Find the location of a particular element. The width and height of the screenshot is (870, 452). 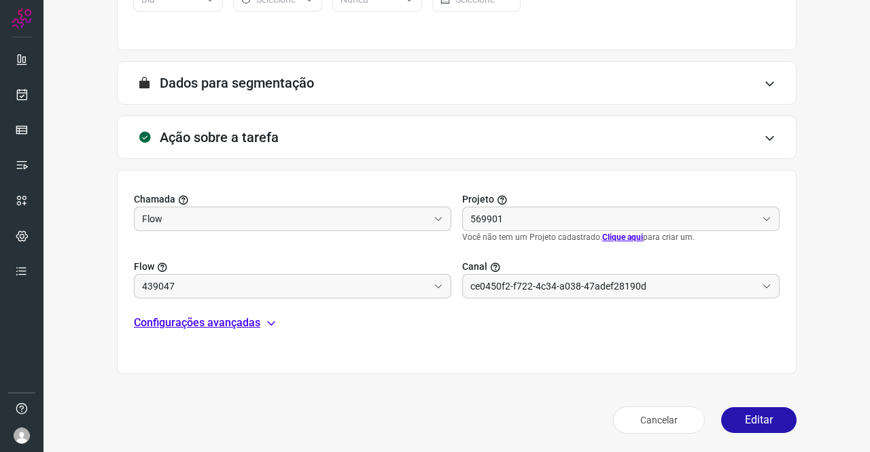

input: Você precisa criar/selecionar um Projeto. is located at coordinates (285, 286).